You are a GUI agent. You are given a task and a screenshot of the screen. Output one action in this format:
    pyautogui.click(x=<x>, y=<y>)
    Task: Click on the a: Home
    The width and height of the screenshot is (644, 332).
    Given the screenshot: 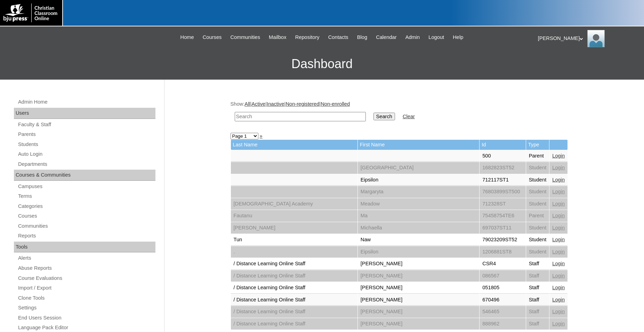 What is the action you would take?
    pyautogui.click(x=187, y=37)
    